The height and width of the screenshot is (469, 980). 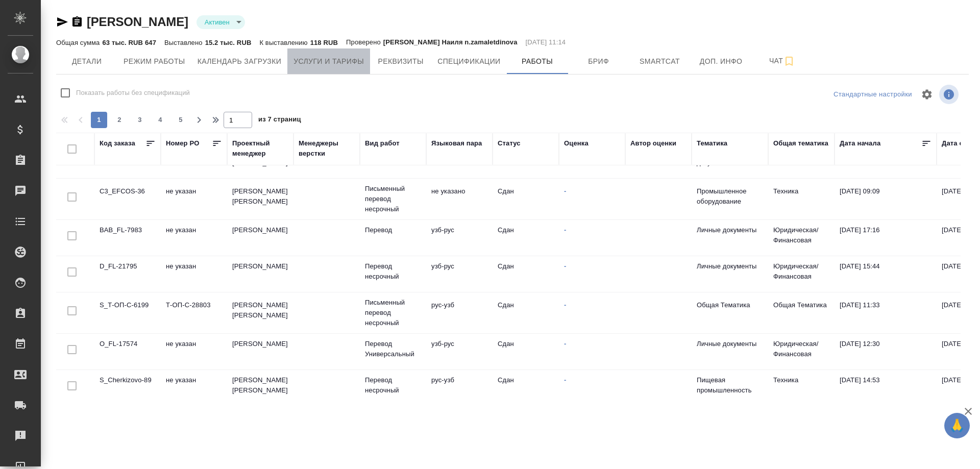 What do you see at coordinates (722, 61) in the screenshot?
I see `span: Доп. инфо` at bounding box center [722, 61].